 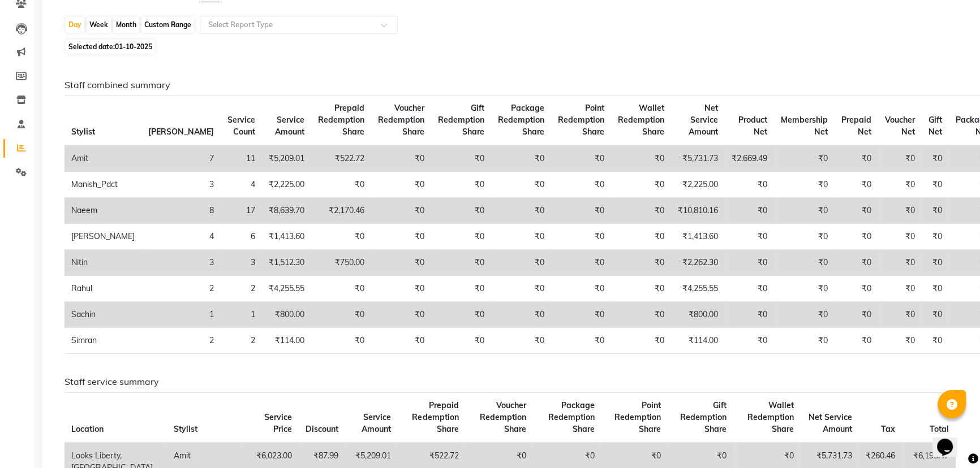 What do you see at coordinates (134, 46) in the screenshot?
I see `span: 01-10-2025` at bounding box center [134, 46].